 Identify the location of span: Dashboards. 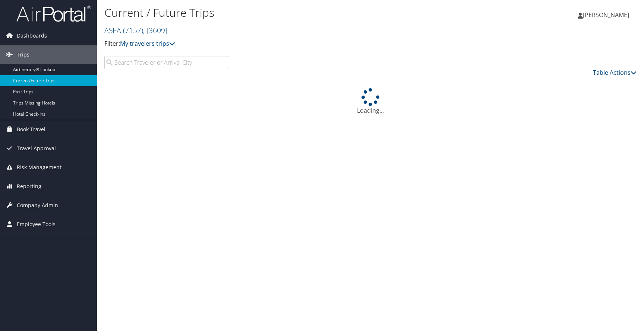
(31, 35).